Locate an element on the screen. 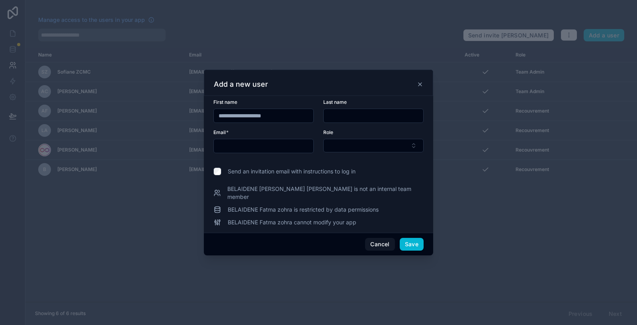 The width and height of the screenshot is (637, 325). span: Email is located at coordinates (219, 132).